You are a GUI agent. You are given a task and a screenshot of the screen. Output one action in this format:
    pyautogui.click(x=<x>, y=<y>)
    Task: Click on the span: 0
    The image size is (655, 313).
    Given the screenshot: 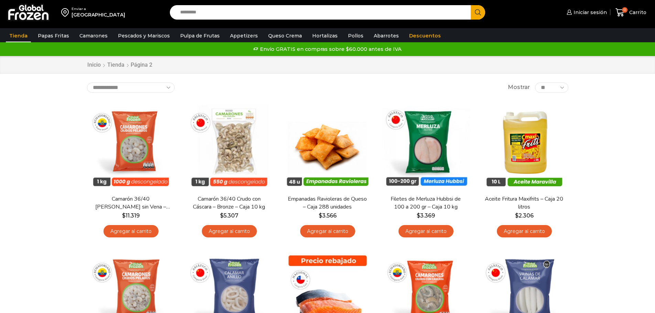 What is the action you would take?
    pyautogui.click(x=625, y=10)
    